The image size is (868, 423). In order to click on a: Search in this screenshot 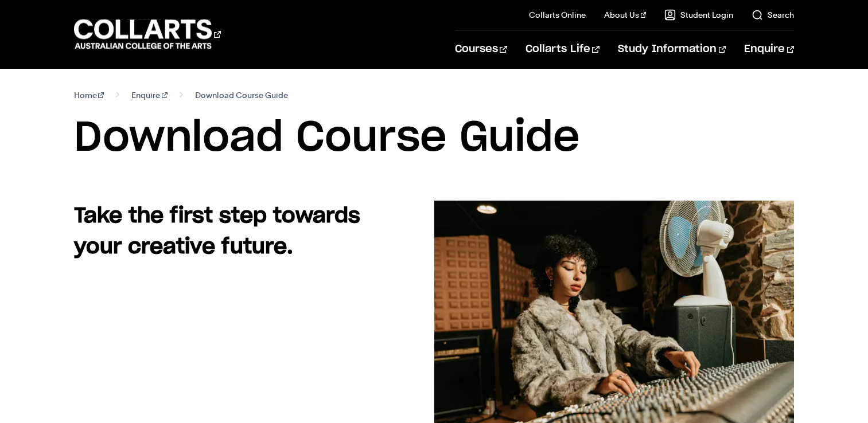, I will do `click(773, 15)`.